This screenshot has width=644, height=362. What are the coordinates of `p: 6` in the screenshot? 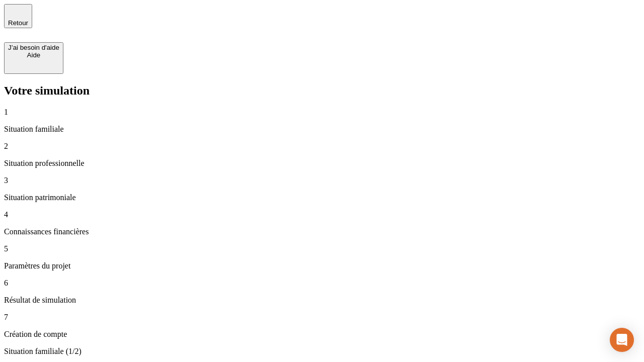 It's located at (322, 283).